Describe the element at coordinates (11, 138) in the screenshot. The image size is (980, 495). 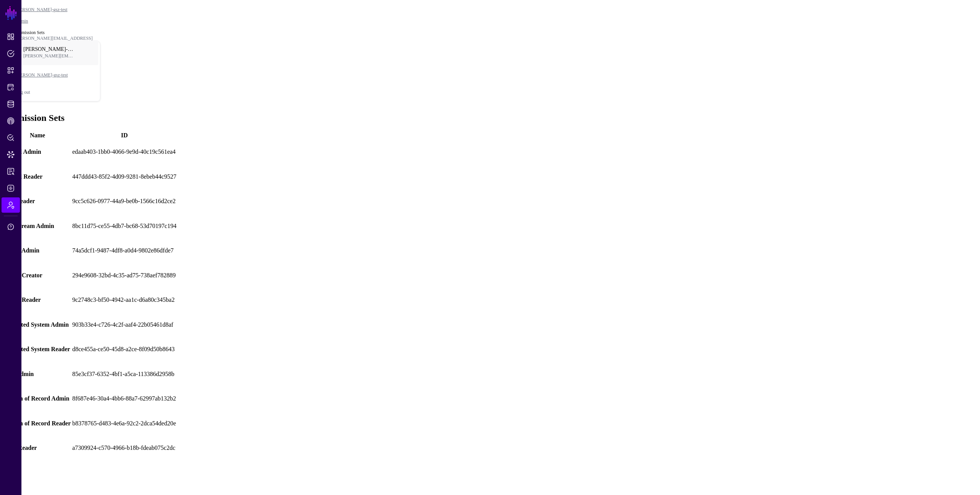
I see `a: Policy Lens` at that location.